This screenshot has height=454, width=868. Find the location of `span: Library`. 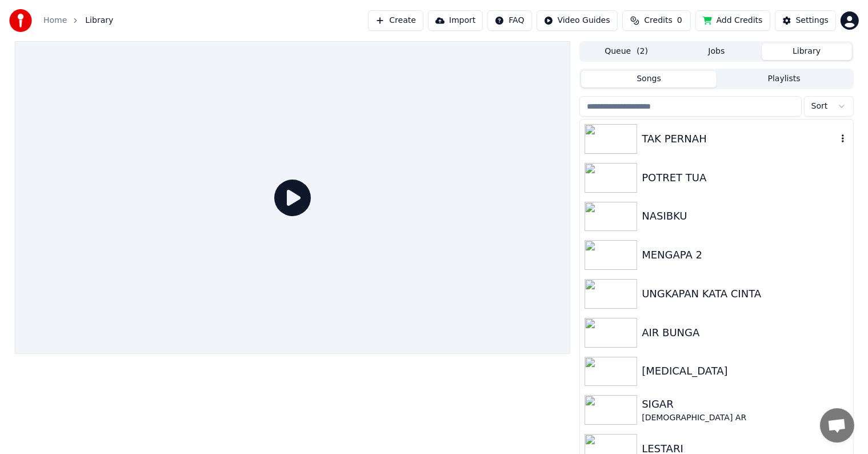

span: Library is located at coordinates (99, 21).